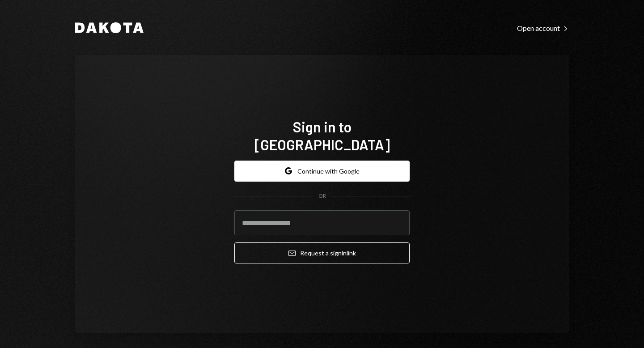  I want to click on a: Open account, so click(543, 28).